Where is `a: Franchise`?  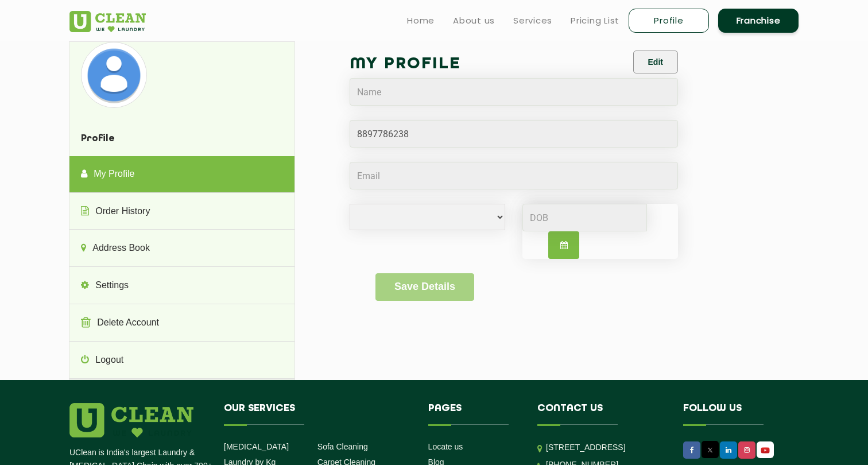 a: Franchise is located at coordinates (758, 21).